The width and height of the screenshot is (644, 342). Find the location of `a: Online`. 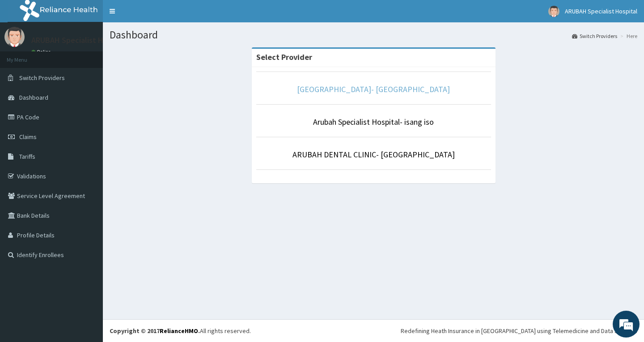

a: Online is located at coordinates (42, 52).